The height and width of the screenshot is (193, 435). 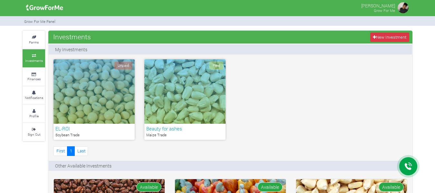 I want to click on a: Unpaid EL-ROI Soybean Trade, so click(x=94, y=99).